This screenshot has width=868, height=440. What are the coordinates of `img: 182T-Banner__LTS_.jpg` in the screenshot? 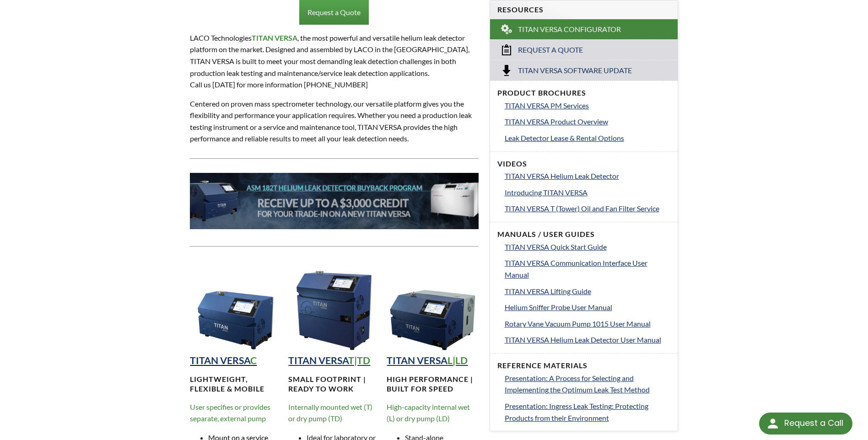 It's located at (334, 201).